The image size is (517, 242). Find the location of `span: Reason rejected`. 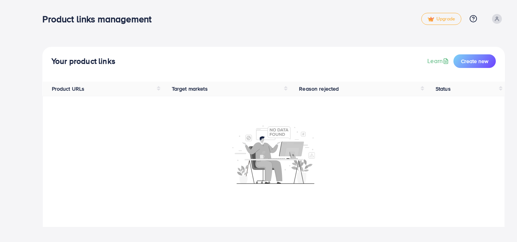

span: Reason rejected is located at coordinates (318, 89).